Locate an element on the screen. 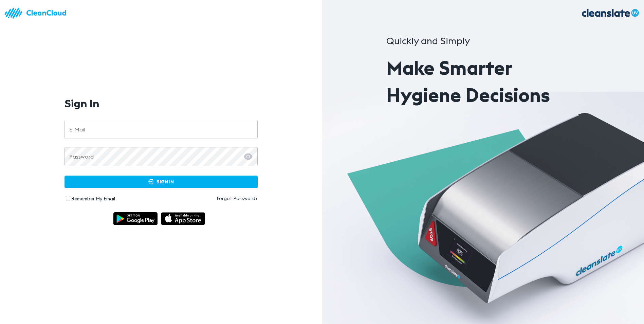  label: Remember My Email is located at coordinates (93, 199).